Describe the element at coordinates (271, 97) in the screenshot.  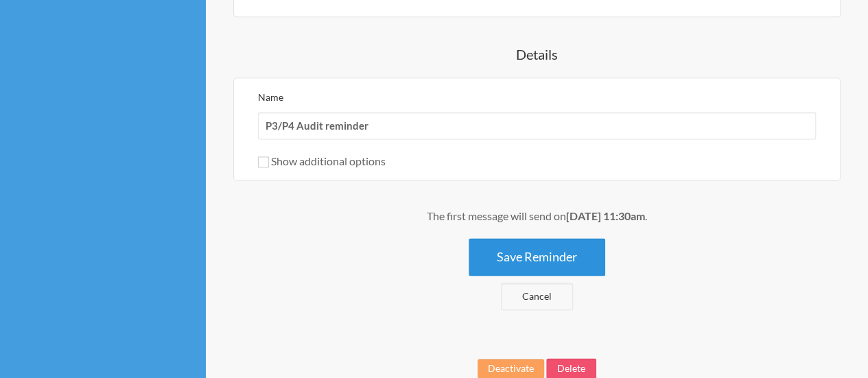
I see `label: Name` at that location.